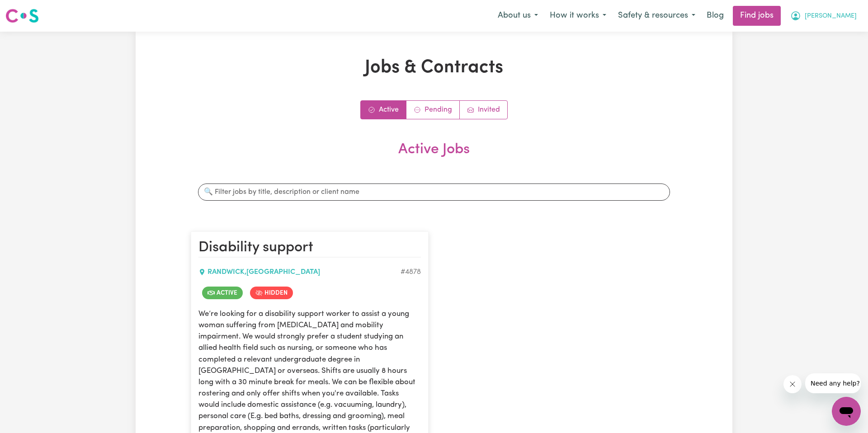 This screenshot has width=868, height=433. What do you see at coordinates (433, 110) in the screenshot?
I see `a: Contracts pending review` at bounding box center [433, 110].